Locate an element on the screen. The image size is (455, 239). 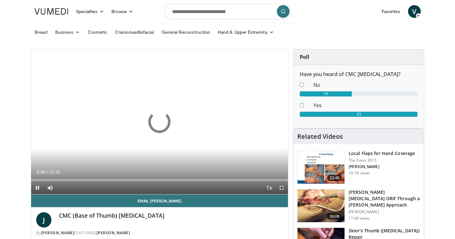
button: Pause is located at coordinates (37, 187).